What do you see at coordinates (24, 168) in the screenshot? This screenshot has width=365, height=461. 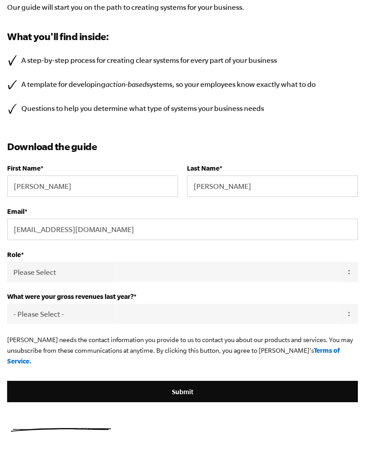 I see `span: First Name` at bounding box center [24, 168].